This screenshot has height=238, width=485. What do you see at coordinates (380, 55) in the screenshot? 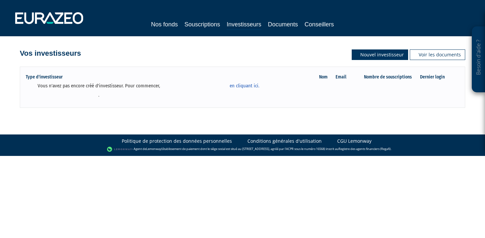
I see `a: Nouvel investisseur` at bounding box center [380, 55].